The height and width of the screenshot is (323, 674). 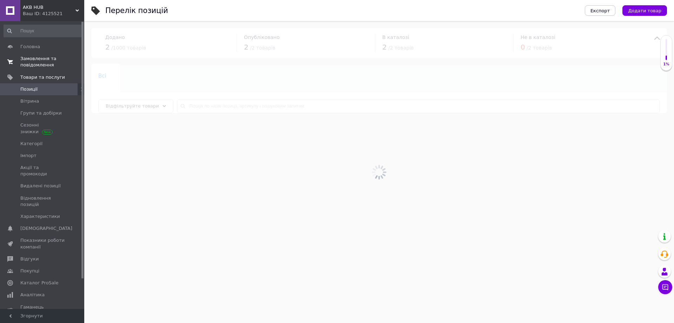 What do you see at coordinates (29, 89) in the screenshot?
I see `span: Позиції` at bounding box center [29, 89].